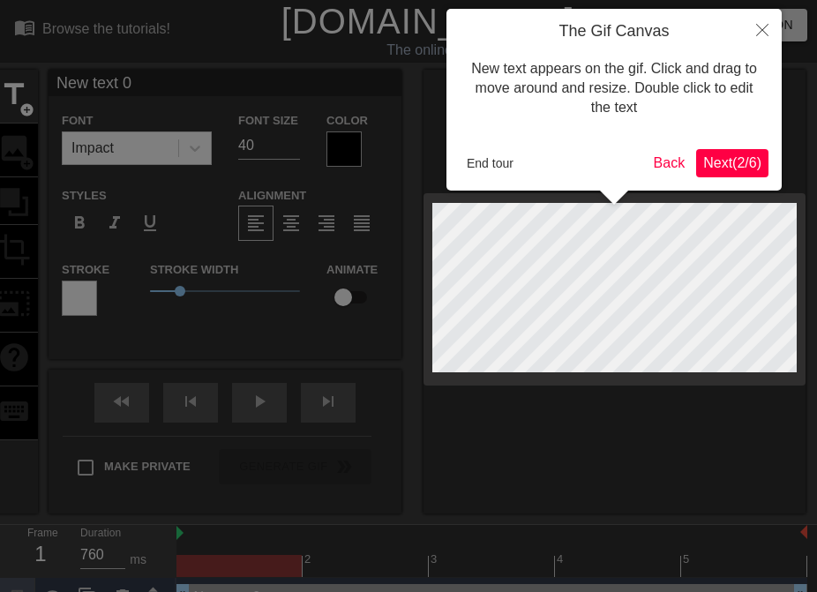 The height and width of the screenshot is (592, 817). What do you see at coordinates (762, 29) in the screenshot?
I see `button: Close` at bounding box center [762, 29].